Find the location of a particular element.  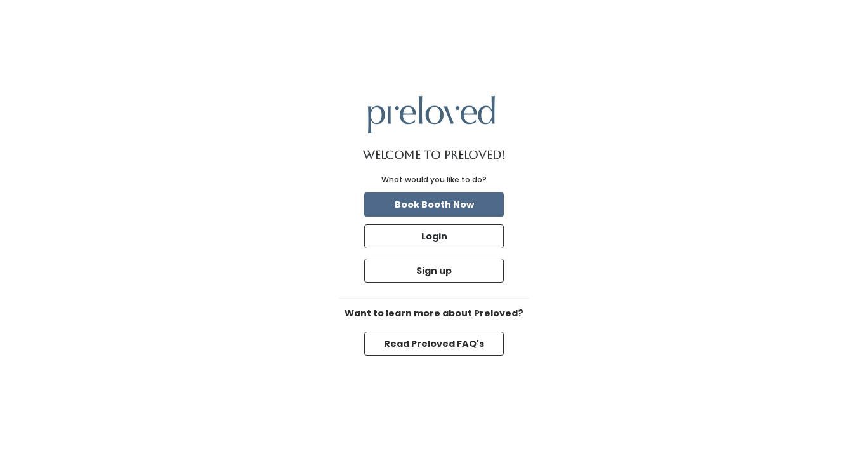

h1: Welcome to Preloved! is located at coordinates (434, 155).